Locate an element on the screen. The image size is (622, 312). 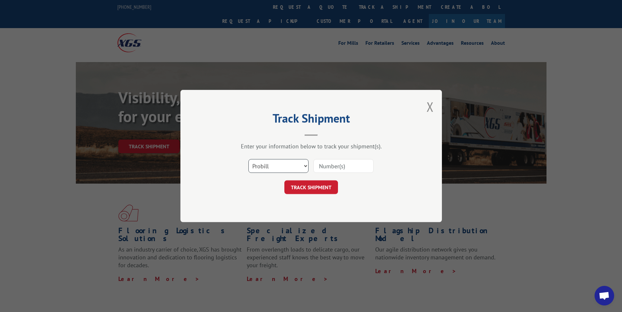
div: Enter your information below to track your shipment(s). is located at coordinates (311, 146).